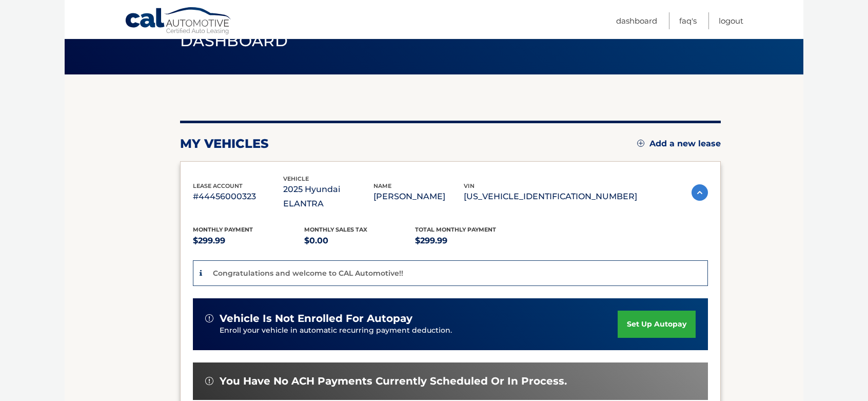 This screenshot has width=868, height=401. Describe the element at coordinates (238, 197) in the screenshot. I see `p: #44456000323` at that location.